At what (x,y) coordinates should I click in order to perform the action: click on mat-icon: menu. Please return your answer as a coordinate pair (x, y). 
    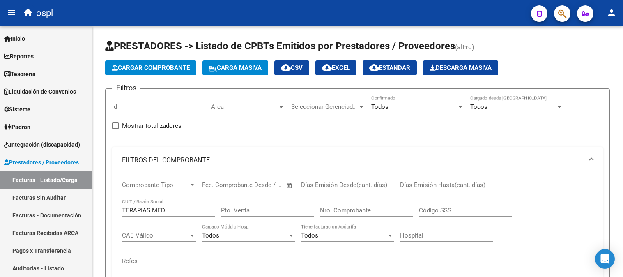
    Looking at the image, I should click on (12, 13).